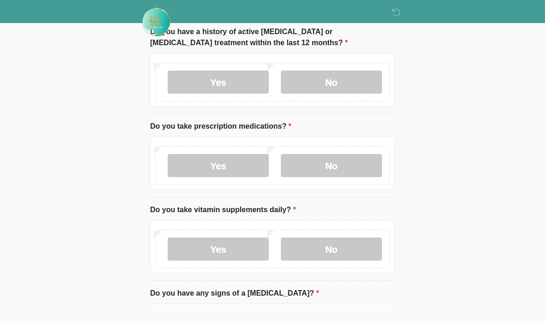 Image resolution: width=545 pixels, height=321 pixels. What do you see at coordinates (156, 22) in the screenshot?
I see `img: Rehydrate Aesthetics & Wellness Logo` at bounding box center [156, 22].